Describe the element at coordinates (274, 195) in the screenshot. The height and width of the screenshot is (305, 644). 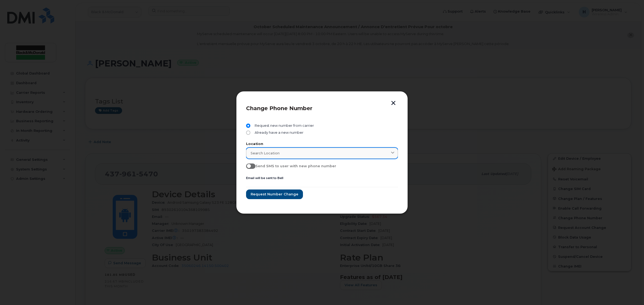
I see `button: Request number change` at that location.